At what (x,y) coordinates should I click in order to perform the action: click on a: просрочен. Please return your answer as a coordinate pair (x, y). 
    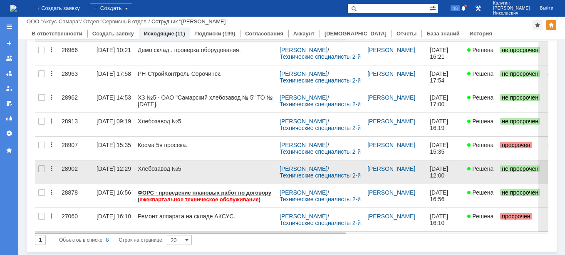
    Looking at the image, I should click on (521, 219).